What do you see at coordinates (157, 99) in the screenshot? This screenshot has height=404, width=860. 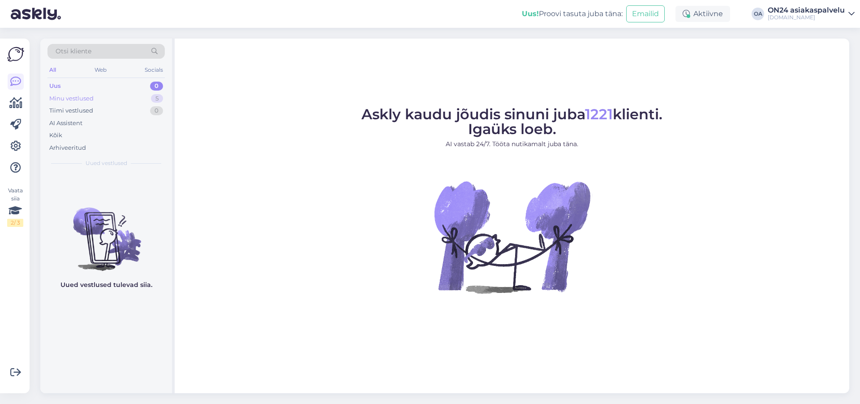 I see `div: 5` at bounding box center [157, 99].